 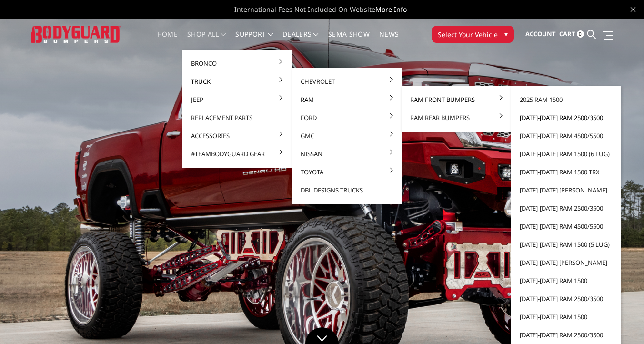 What do you see at coordinates (237, 82) in the screenshot?
I see `a: Truck` at bounding box center [237, 82].